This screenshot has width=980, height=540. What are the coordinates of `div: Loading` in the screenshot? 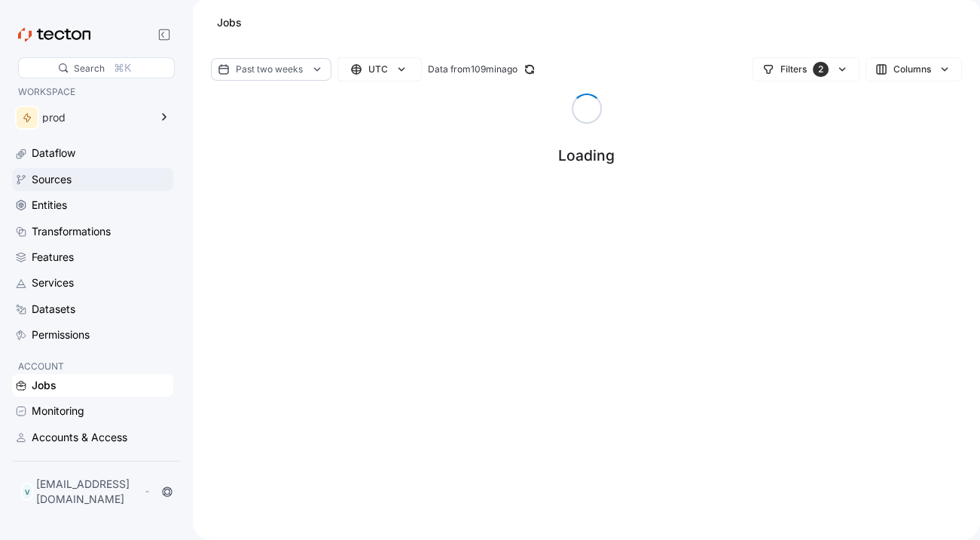 It's located at (586, 155).